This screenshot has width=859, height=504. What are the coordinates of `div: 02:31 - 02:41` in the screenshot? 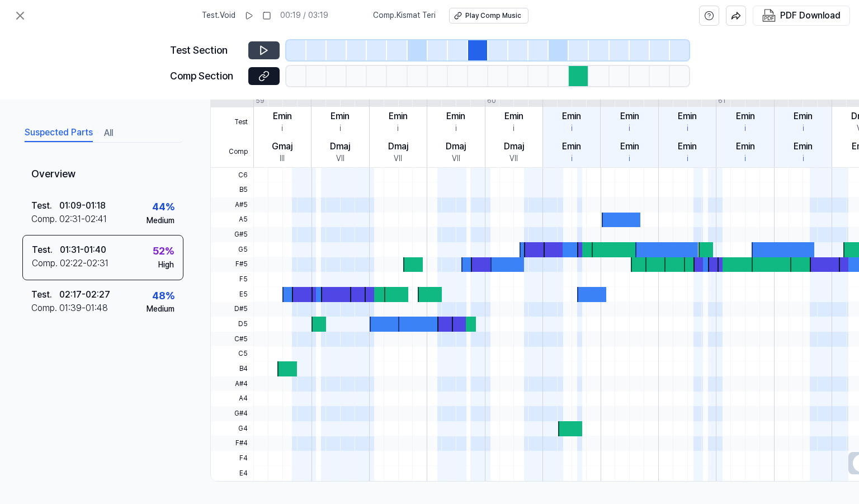 It's located at (83, 219).